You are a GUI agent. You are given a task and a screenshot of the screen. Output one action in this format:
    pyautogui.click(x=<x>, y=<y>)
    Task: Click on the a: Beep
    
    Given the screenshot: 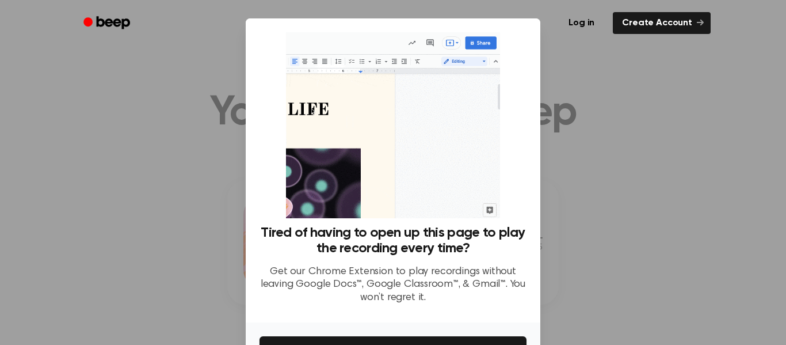 What is the action you would take?
    pyautogui.click(x=108, y=23)
    